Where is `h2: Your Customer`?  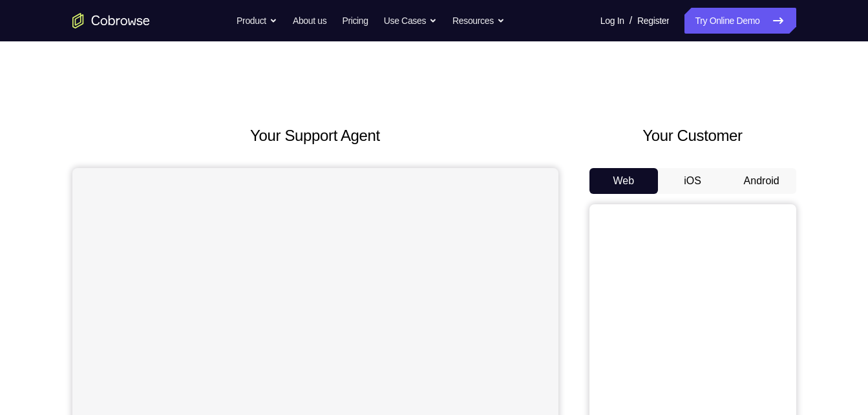 h2: Your Customer is located at coordinates (692, 136).